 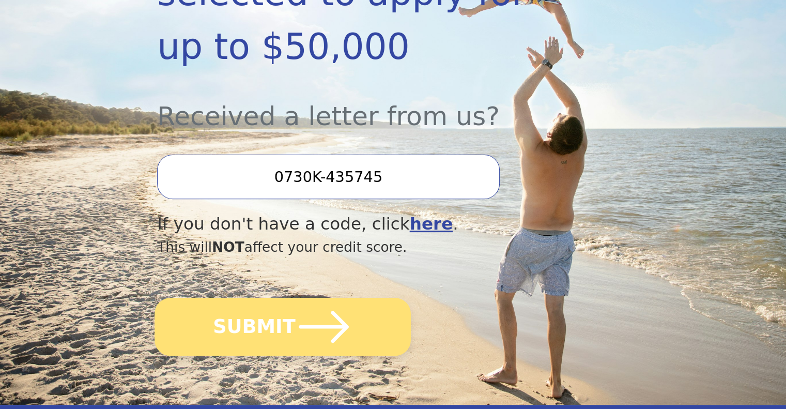 I want to click on div: This will affect your credit score., so click(x=357, y=247).